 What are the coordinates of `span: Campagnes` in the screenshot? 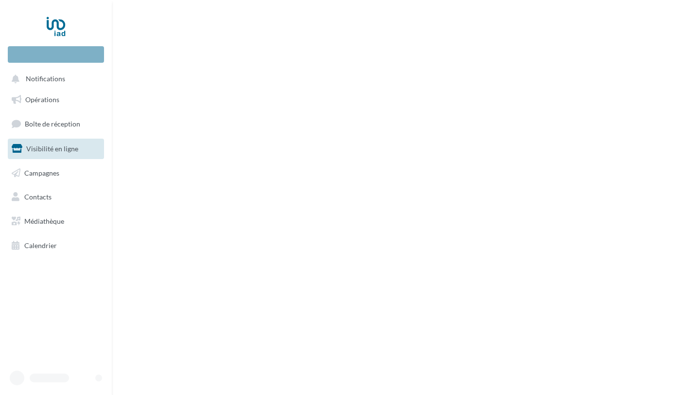 It's located at (42, 172).